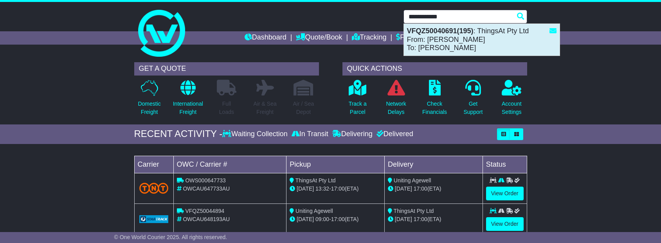  I want to click on a: Quote/Book, so click(319, 38).